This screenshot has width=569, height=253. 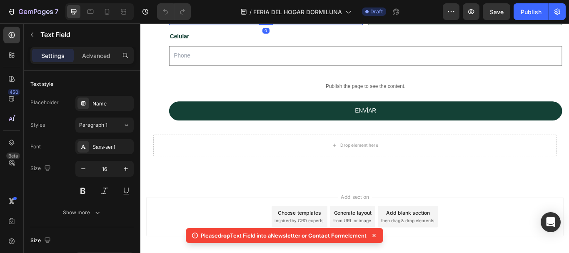 I want to click on p: Advanced, so click(x=96, y=55).